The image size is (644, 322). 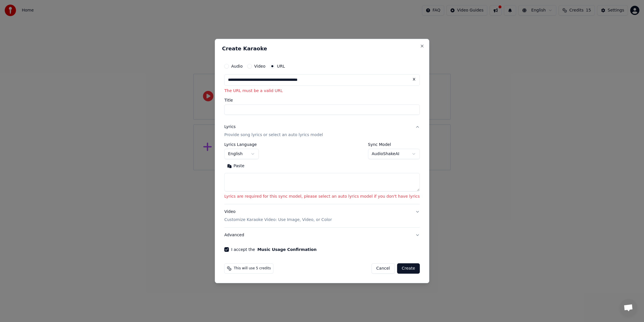 What do you see at coordinates (273, 135) in the screenshot?
I see `p: Provide song lyrics or select an auto lyrics model` at bounding box center [273, 135].